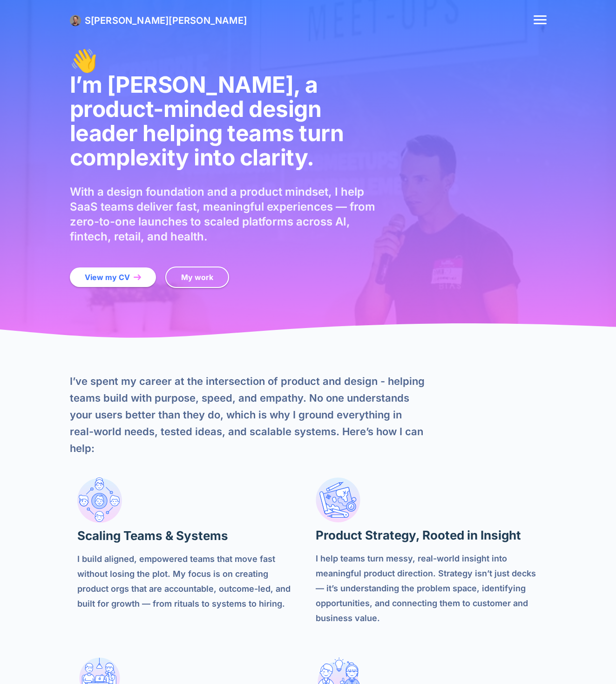 The image size is (616, 684). I want to click on a: View my CV, so click(113, 277).